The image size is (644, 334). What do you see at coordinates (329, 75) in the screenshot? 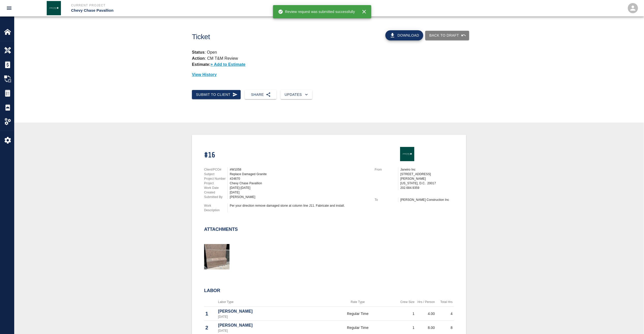
I see `p: View History` at bounding box center [329, 75].